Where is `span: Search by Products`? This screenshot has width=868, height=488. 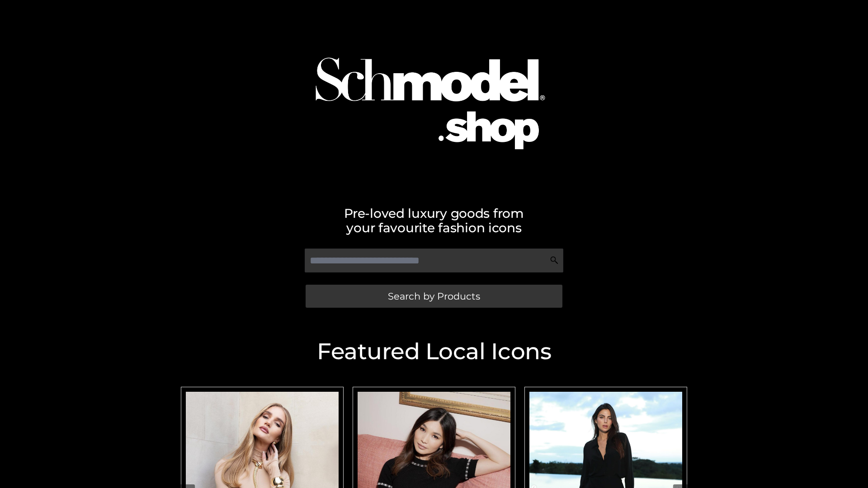
span: Search by Products is located at coordinates (434, 296).